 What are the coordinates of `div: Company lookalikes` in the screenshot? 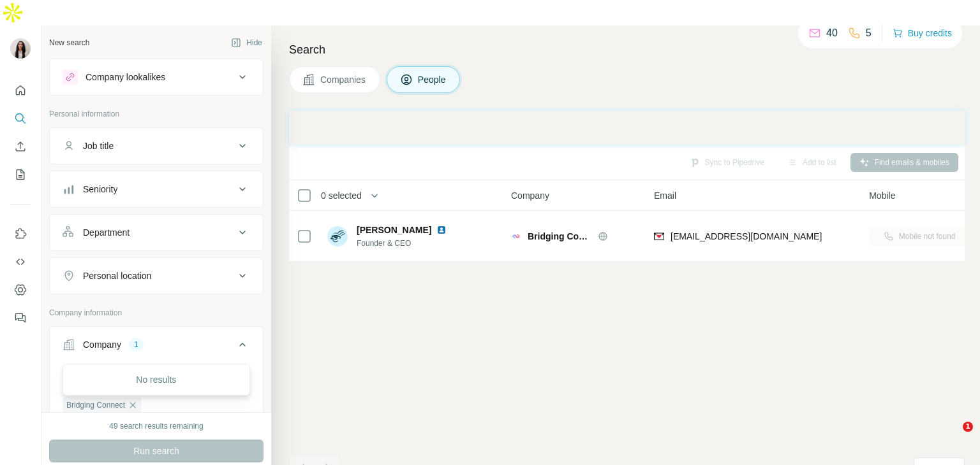 It's located at (125, 78).